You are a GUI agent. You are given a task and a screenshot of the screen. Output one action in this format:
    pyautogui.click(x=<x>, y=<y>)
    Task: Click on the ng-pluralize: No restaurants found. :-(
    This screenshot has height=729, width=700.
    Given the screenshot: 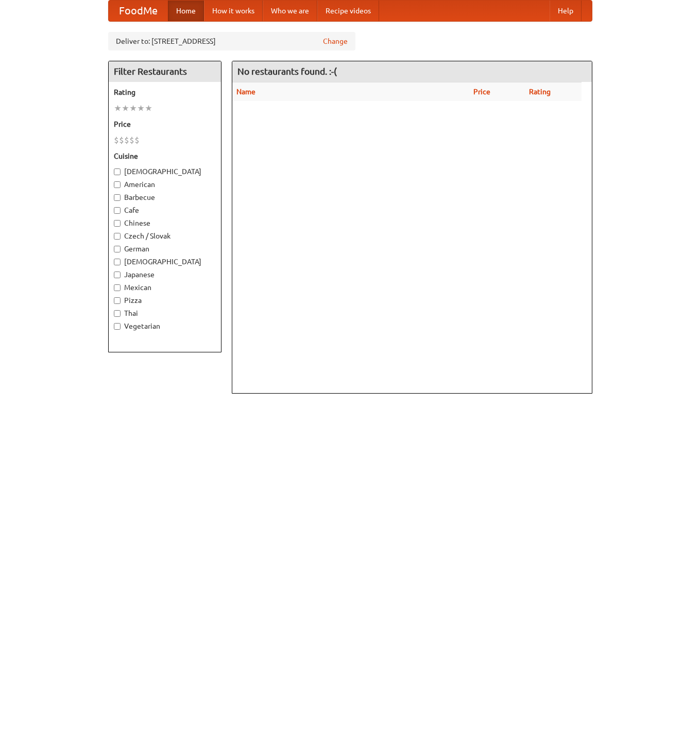 What is the action you would take?
    pyautogui.click(x=287, y=71)
    